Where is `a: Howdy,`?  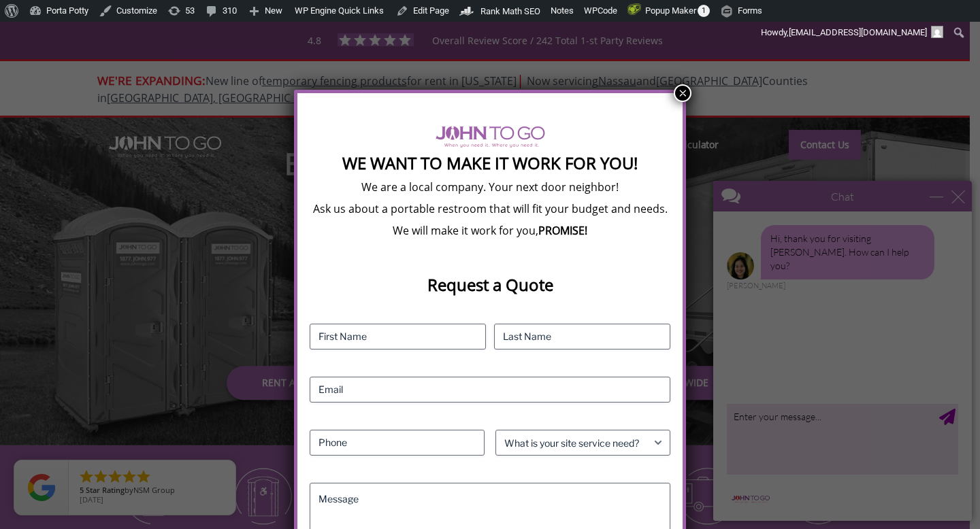 a: Howdy, is located at coordinates (852, 33).